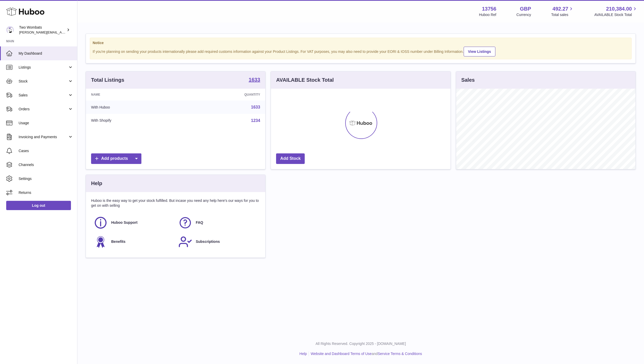  Describe the element at coordinates (43, 137) in the screenshot. I see `span: Invoicing and Payments` at that location.